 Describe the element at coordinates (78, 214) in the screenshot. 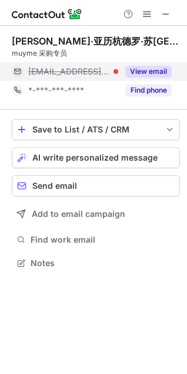

I see `span: Add to email campaign` at that location.